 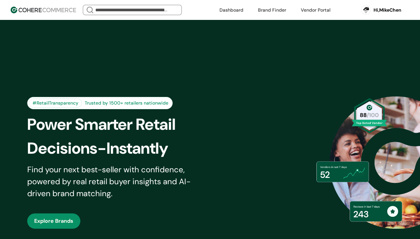 I want to click on div: Hi, MikeChen, so click(x=388, y=10).